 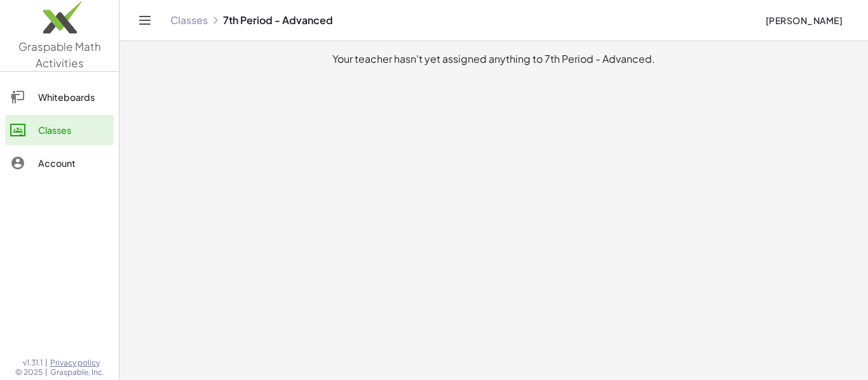 What do you see at coordinates (33, 363) in the screenshot?
I see `span: v1.31.1` at bounding box center [33, 363].